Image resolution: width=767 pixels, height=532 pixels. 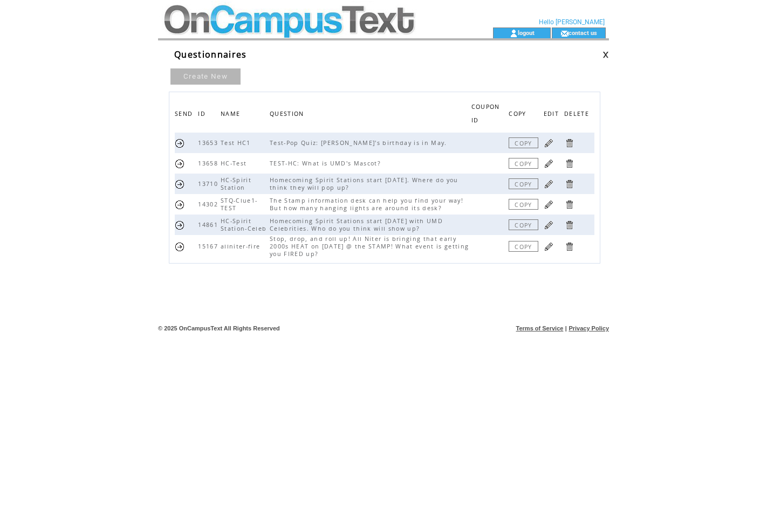 I want to click on span: NAME, so click(x=231, y=115).